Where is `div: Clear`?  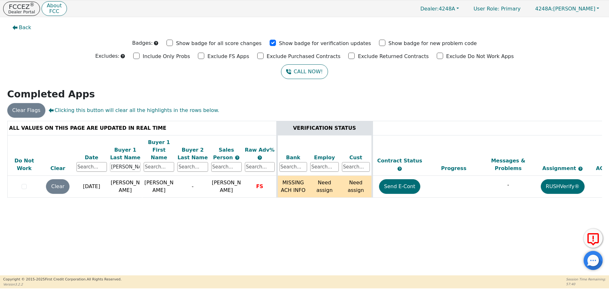
div: Clear is located at coordinates (58, 168).